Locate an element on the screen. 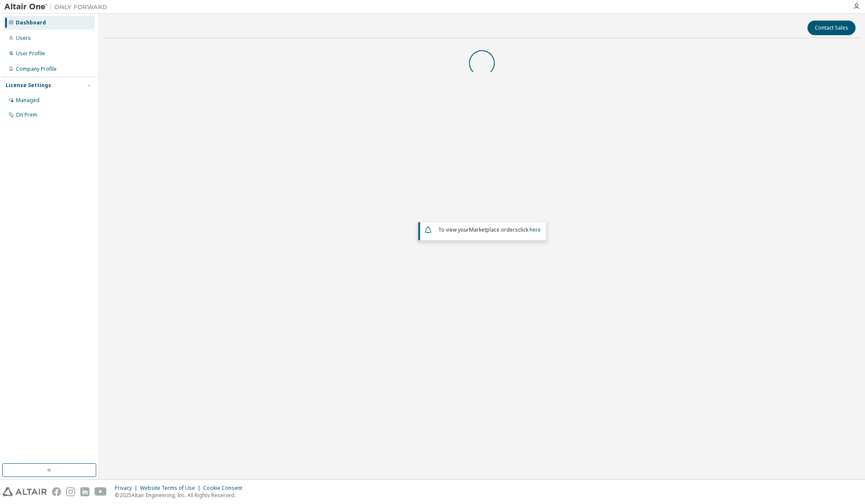  div: On Prem is located at coordinates (27, 115).